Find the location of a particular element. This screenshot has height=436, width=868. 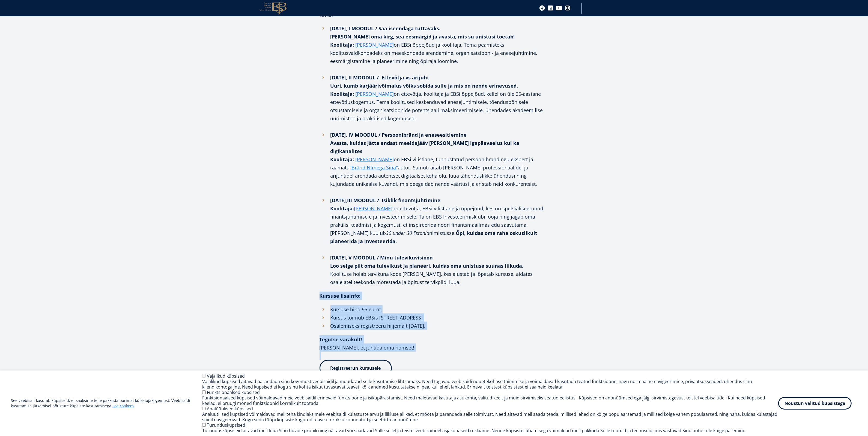

button: Nõustun valitud küpsistega is located at coordinates (815, 403).